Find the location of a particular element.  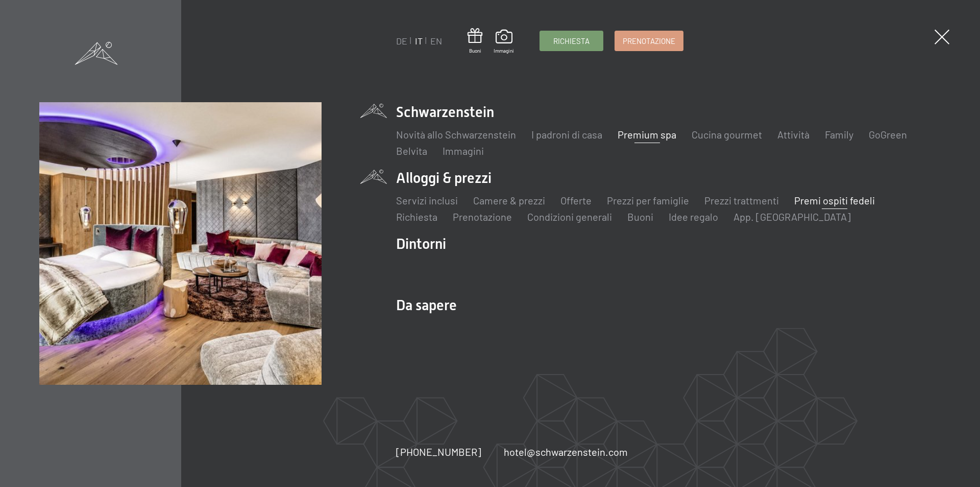

a: IT is located at coordinates (419, 41).